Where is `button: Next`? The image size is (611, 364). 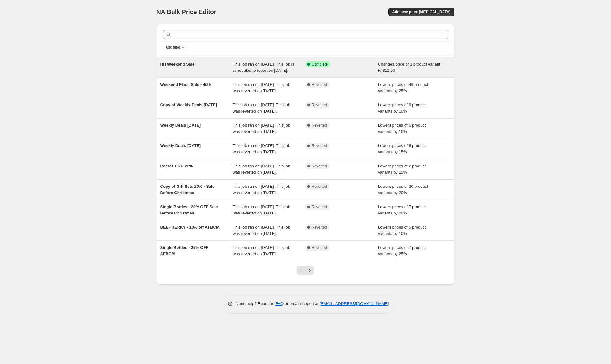 button: Next is located at coordinates (310, 270).